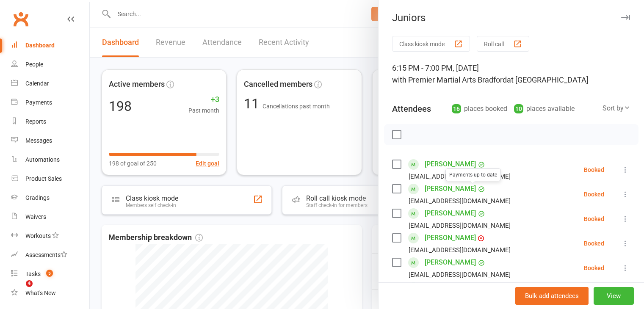  What do you see at coordinates (503, 43) in the screenshot?
I see `button: Roll call` at bounding box center [503, 43].